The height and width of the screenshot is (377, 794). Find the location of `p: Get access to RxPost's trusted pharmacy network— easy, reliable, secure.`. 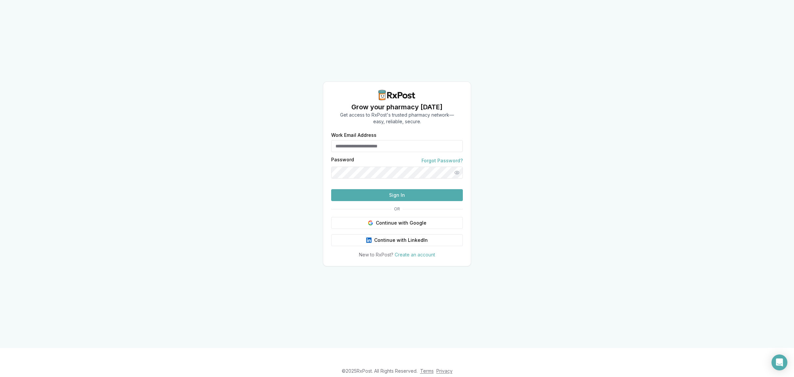

p: Get access to RxPost's trusted pharmacy network— easy, reliable, secure. is located at coordinates (397, 118).